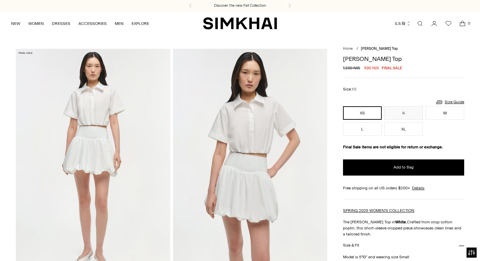 The width and height of the screenshot is (480, 261). I want to click on a: WOMEN, so click(36, 24).